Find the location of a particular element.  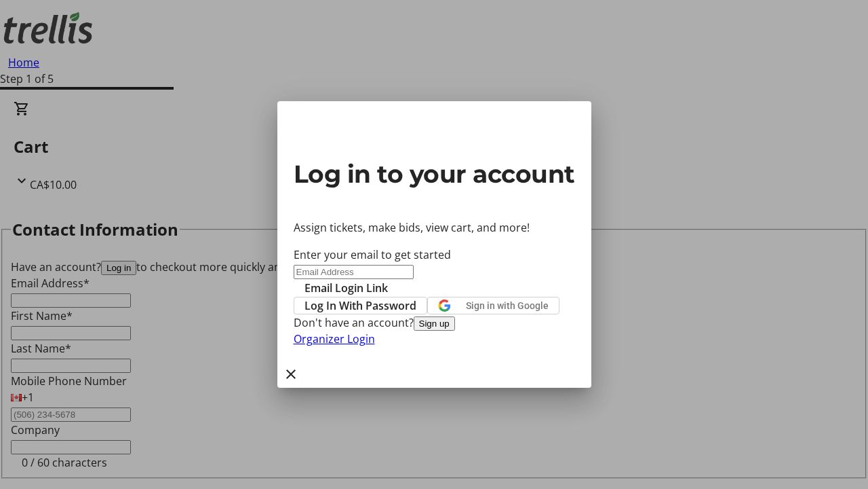

button: Log In With Password is located at coordinates (360, 305).